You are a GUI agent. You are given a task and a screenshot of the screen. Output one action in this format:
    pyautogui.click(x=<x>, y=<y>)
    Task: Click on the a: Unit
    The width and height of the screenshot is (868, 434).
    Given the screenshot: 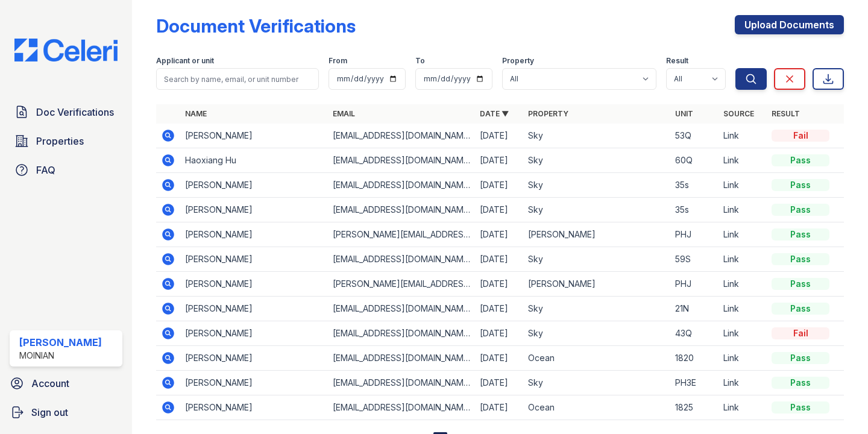 What is the action you would take?
    pyautogui.click(x=684, y=114)
    